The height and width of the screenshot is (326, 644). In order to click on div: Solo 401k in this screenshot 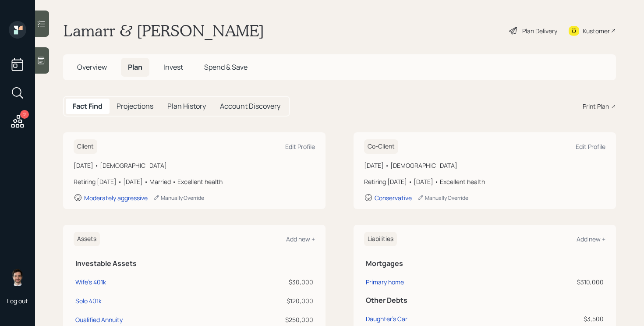, I will do `click(89, 301)`.